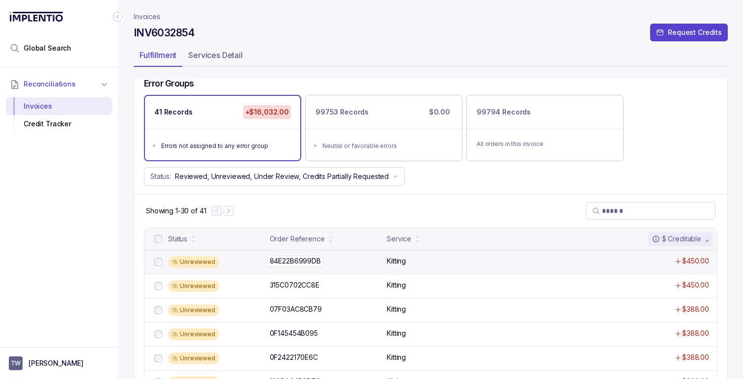 Image resolution: width=743 pixels, height=379 pixels. What do you see at coordinates (545, 144) in the screenshot?
I see `p: All orders in this invoice` at bounding box center [545, 144].